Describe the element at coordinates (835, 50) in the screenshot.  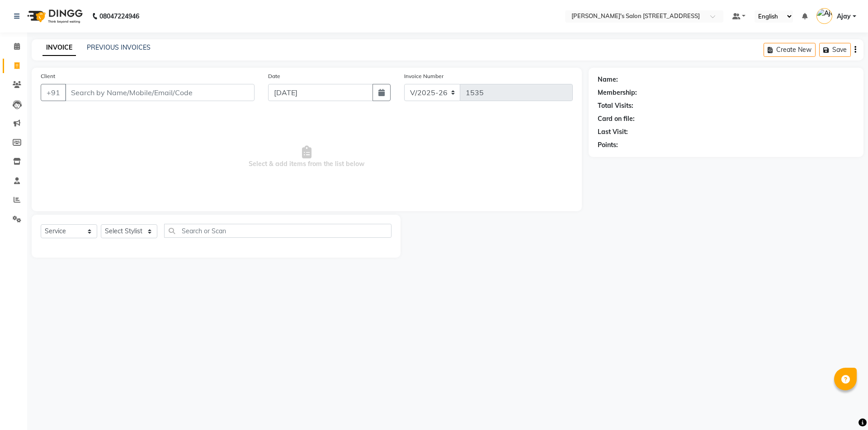
I see `button: Save` at that location.